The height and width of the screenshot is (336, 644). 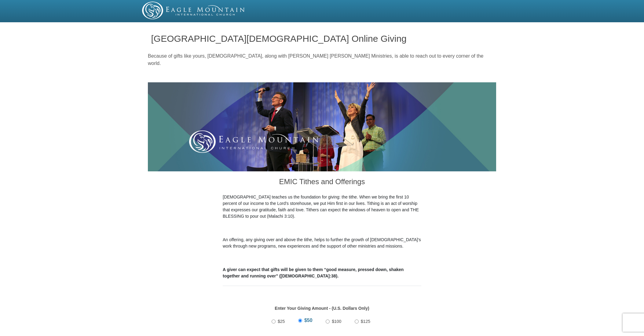 What do you see at coordinates (322, 243) in the screenshot?
I see `p: An offering, any giving over and above the tithe, helps to further the growth of [DEMOGRAPHIC_DAT...` at bounding box center [322, 243].